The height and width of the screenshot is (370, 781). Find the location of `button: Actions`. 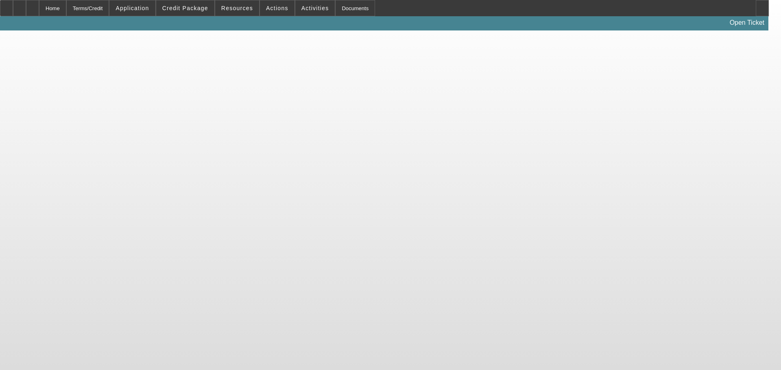

button: Actions is located at coordinates (277, 8).